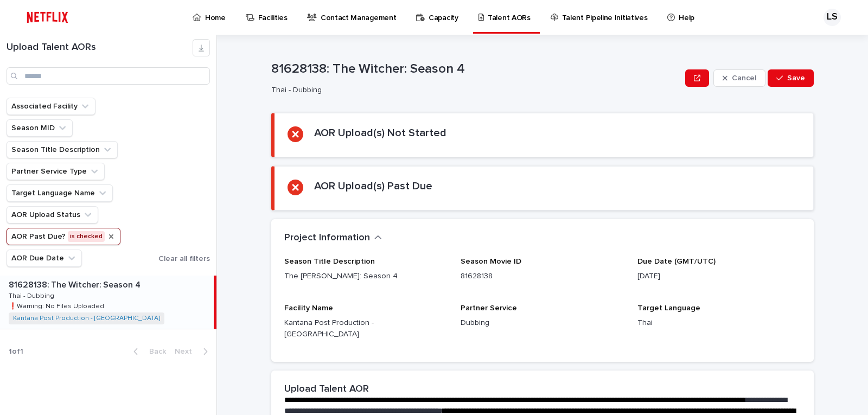 This screenshot has height=415, width=868. What do you see at coordinates (719, 323) in the screenshot?
I see `p: Thai` at bounding box center [719, 323].